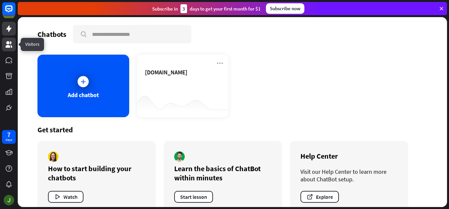 This screenshot has height=209, width=449. Describe the element at coordinates (349, 175) in the screenshot. I see `div: Visit our Help Center to learn more about ChatBot setup.` at that location.